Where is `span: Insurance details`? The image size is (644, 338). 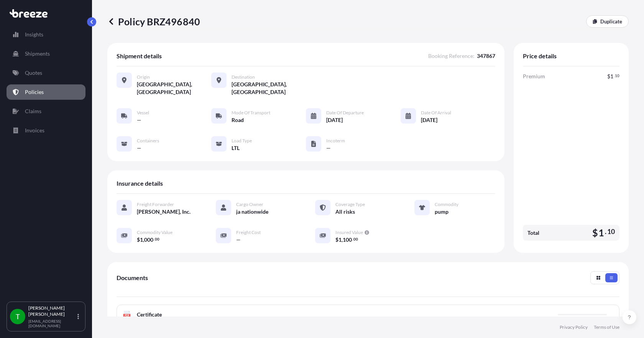 span: Insurance details is located at coordinates (139, 183).